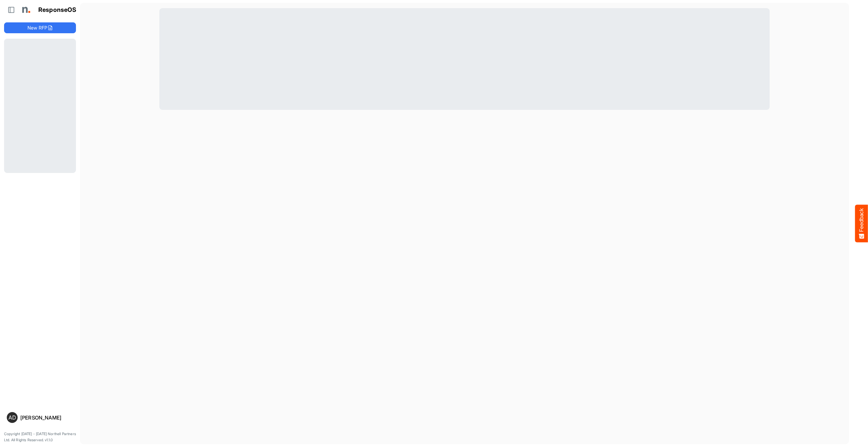 The image size is (868, 447). I want to click on div: Loading RFP, so click(465, 59).